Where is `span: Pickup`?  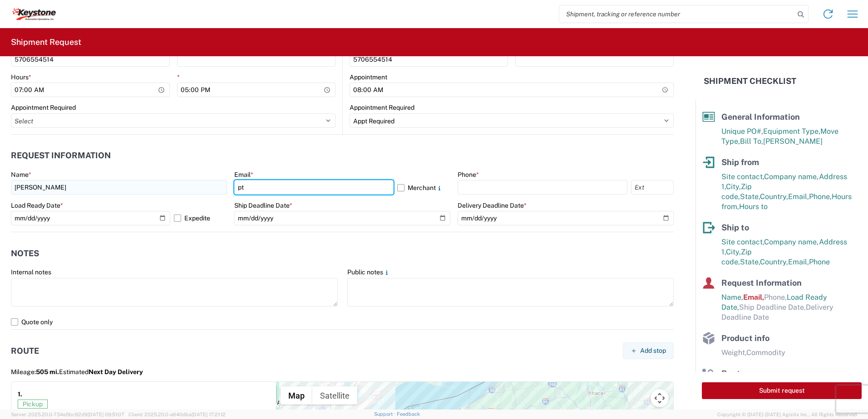
span: Pickup is located at coordinates (33, 404).